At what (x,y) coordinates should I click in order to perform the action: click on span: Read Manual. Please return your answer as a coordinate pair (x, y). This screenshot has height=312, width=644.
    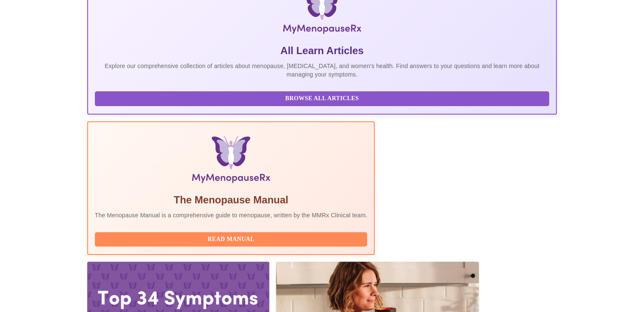
    Looking at the image, I should click on (231, 239).